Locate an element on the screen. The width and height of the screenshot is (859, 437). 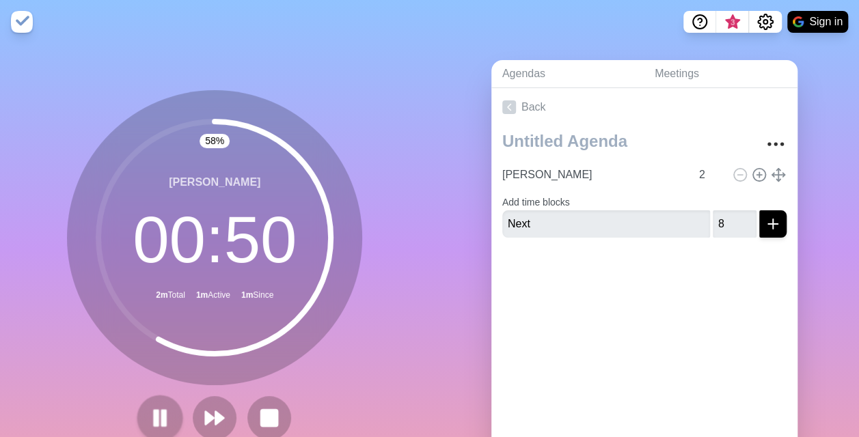
button: Settings is located at coordinates (765, 22).